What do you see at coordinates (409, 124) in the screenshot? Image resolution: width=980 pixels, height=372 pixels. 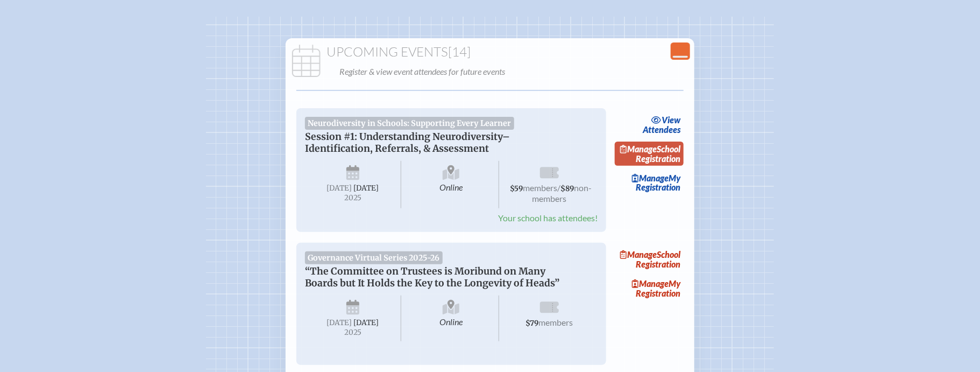 I see `span: Neurodiversity in Schools: Supporting Every Learner` at bounding box center [409, 124].